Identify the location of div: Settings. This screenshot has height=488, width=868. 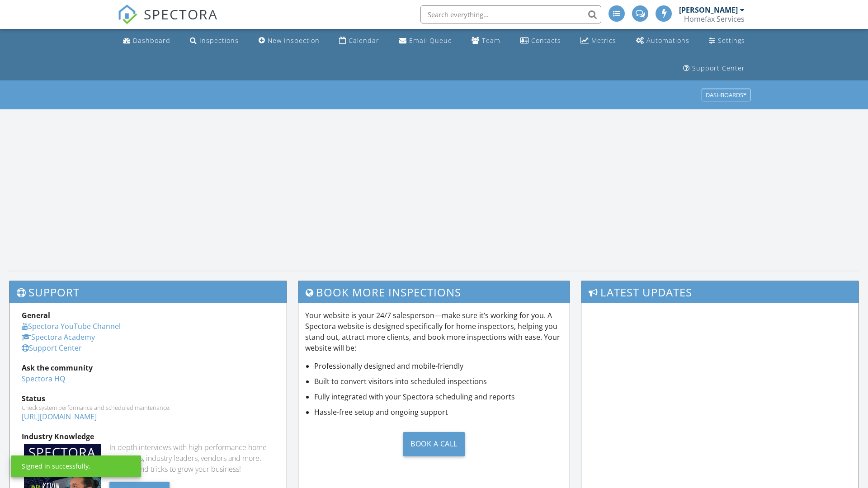
(731, 40).